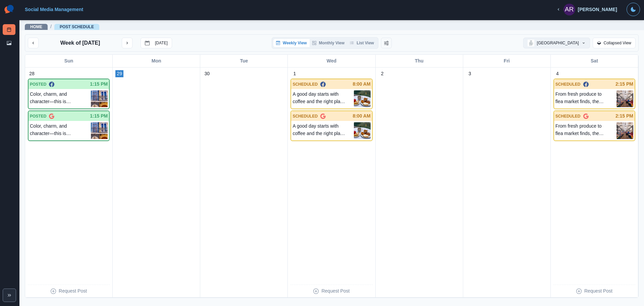 The width and height of the screenshot is (644, 306). What do you see at coordinates (9, 43) in the screenshot?
I see `a: Media Library` at bounding box center [9, 43].